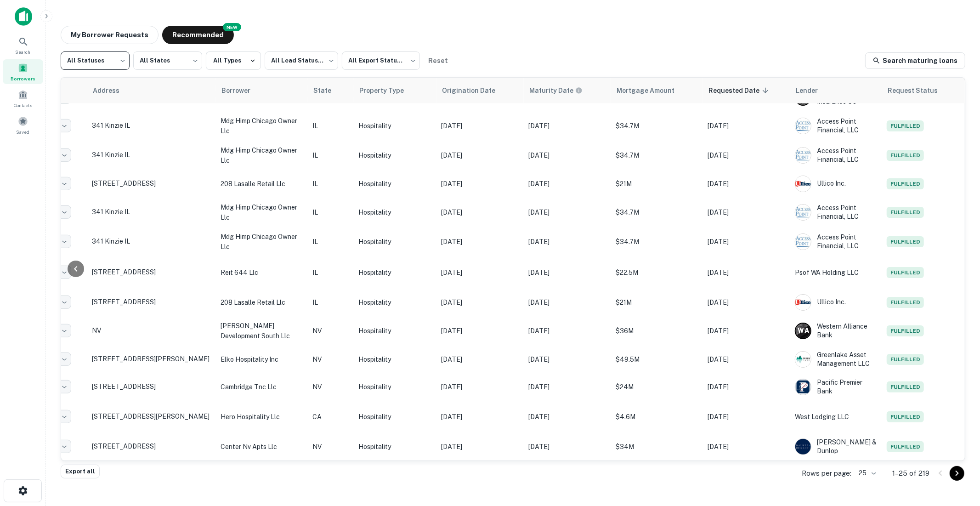  I want to click on th: Address, so click(152, 91).